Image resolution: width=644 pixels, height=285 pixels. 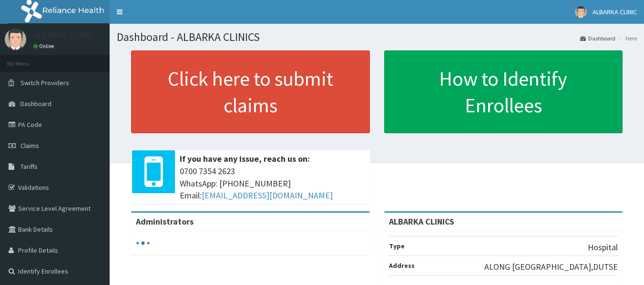 I want to click on b: Administrators, so click(x=165, y=222).